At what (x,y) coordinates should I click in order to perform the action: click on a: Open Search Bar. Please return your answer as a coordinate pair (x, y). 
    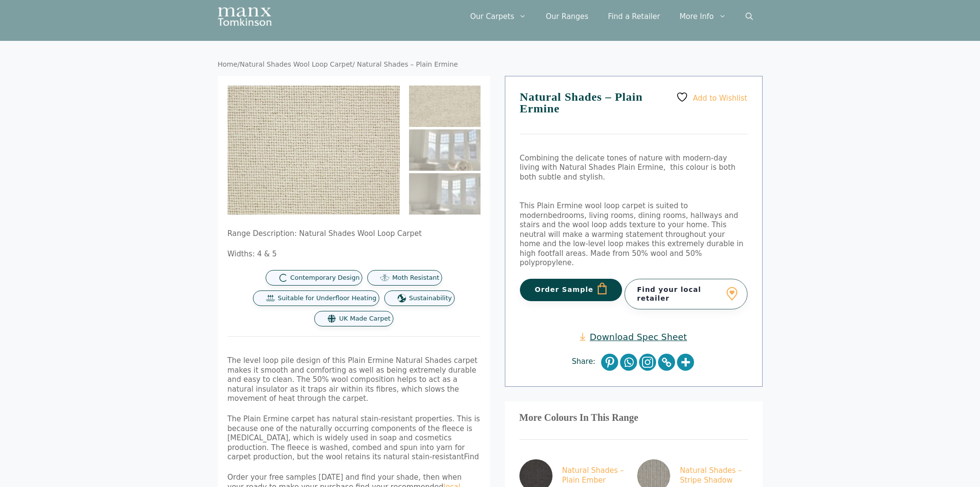
    Looking at the image, I should click on (749, 17).